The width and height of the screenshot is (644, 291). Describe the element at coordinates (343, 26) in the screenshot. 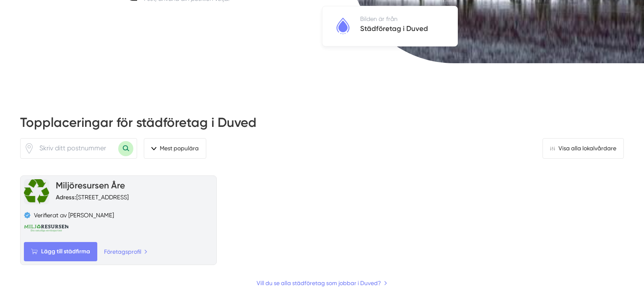

I see `img: Städföretag i Duved logotyp` at that location.